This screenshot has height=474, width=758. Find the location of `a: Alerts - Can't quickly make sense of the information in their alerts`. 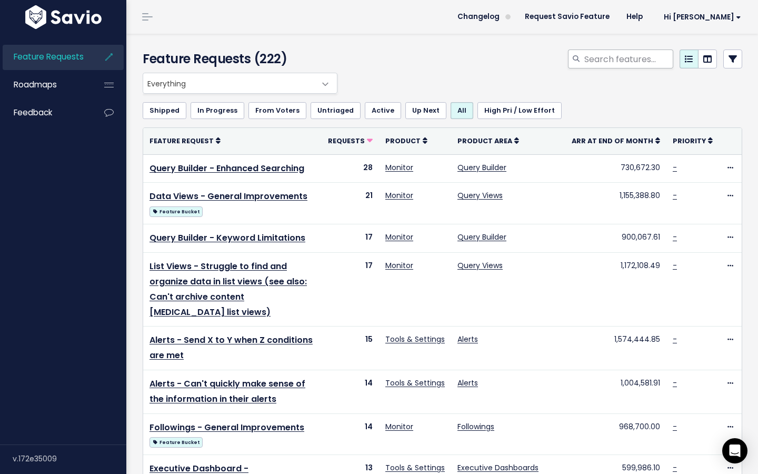

a: Alerts - Can't quickly make sense of the information in their alerts is located at coordinates (228, 391).